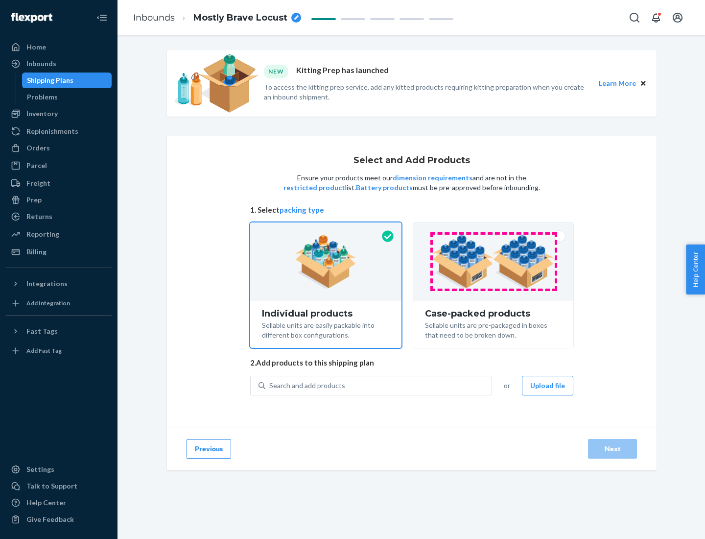 Image resolution: width=705 pixels, height=539 pixels. What do you see at coordinates (385, 188) in the screenshot?
I see `button: Battery products` at bounding box center [385, 188].